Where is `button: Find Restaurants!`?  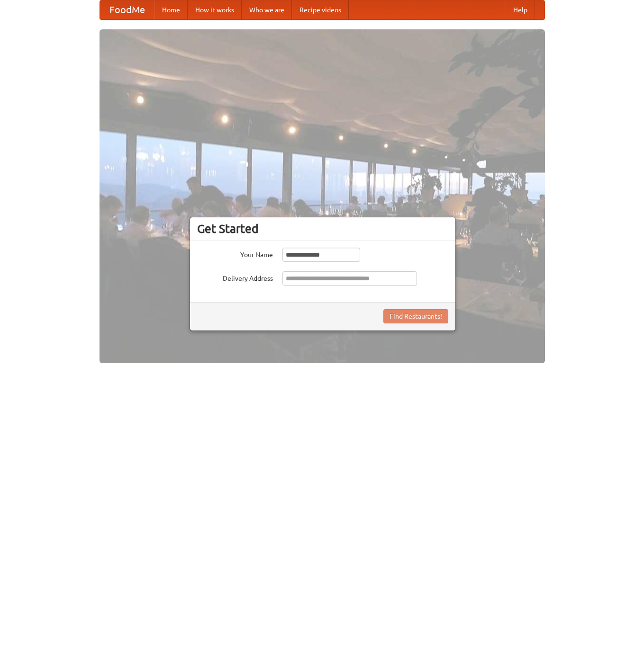 button: Find Restaurants! is located at coordinates (415, 316).